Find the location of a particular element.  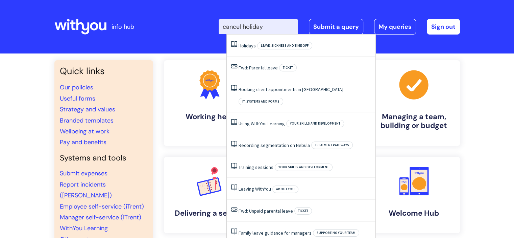

a: Fwd: Parental leave is located at coordinates (258, 68).